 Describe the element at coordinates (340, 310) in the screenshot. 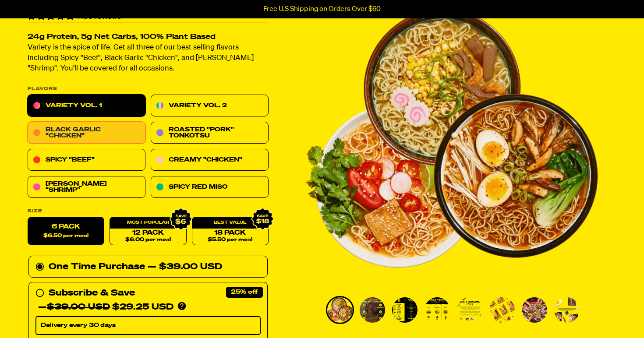

I see `li: Go to slide 1` at that location.